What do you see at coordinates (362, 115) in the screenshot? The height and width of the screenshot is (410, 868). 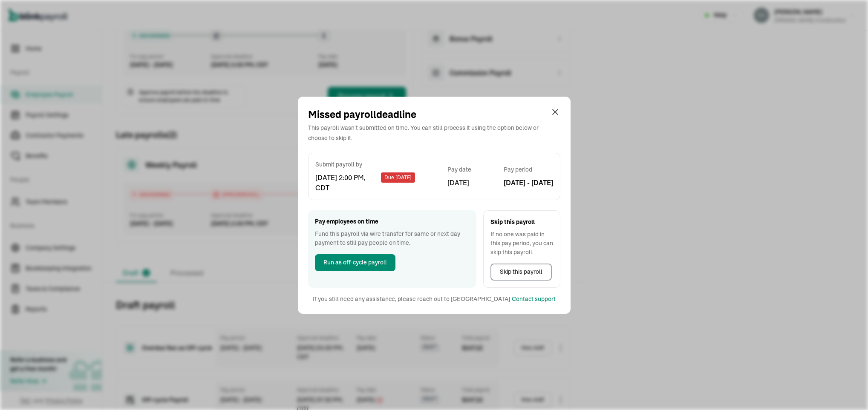 I see `span: Missed payroll deadline` at bounding box center [362, 115].